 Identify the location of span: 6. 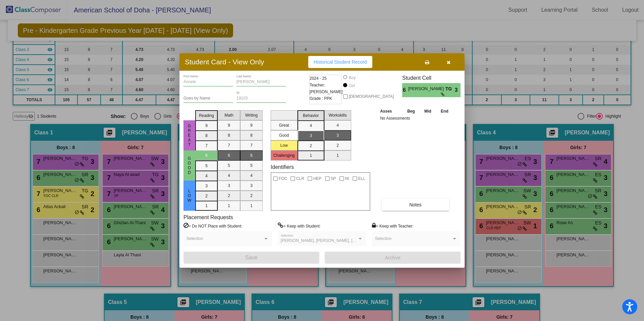
(405, 91).